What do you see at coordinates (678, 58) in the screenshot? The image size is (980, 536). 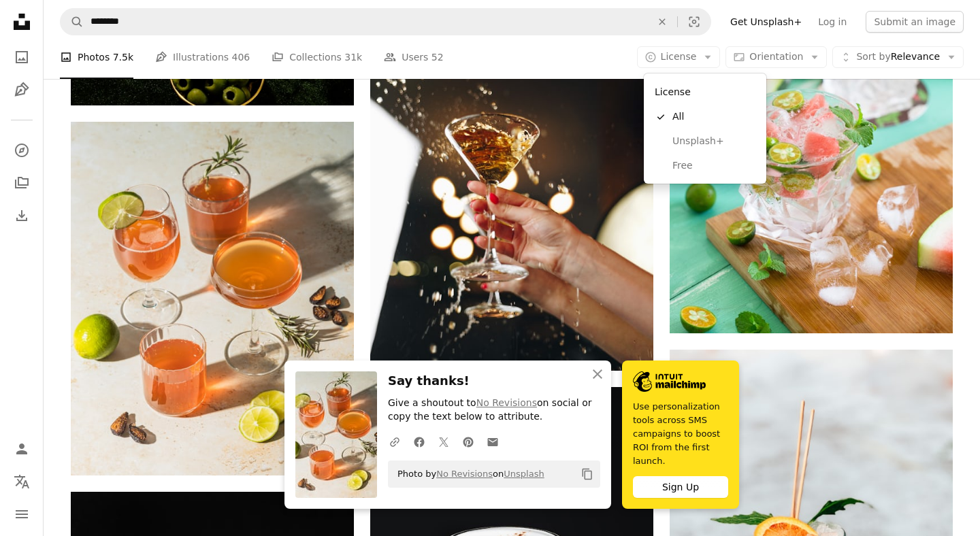 I see `button: License` at bounding box center [678, 58].